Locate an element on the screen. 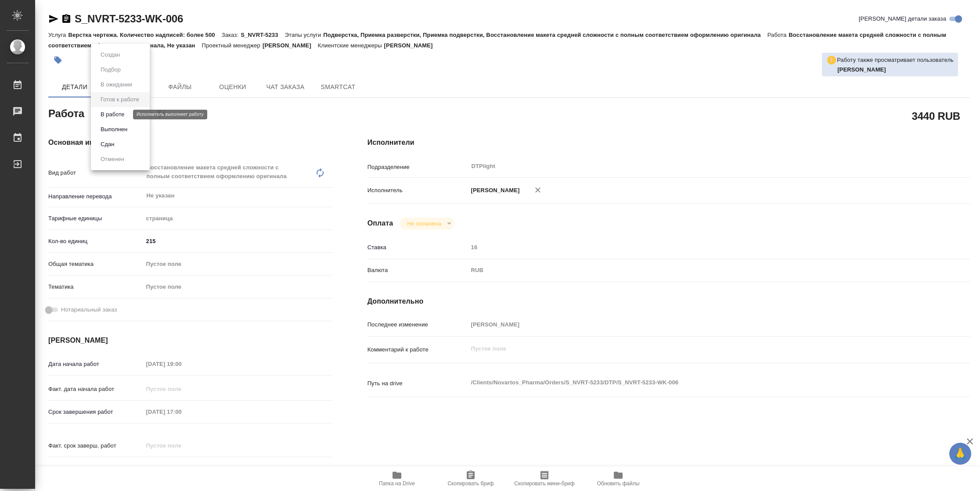 Image resolution: width=980 pixels, height=491 pixels. button: В работе is located at coordinates (112, 114).